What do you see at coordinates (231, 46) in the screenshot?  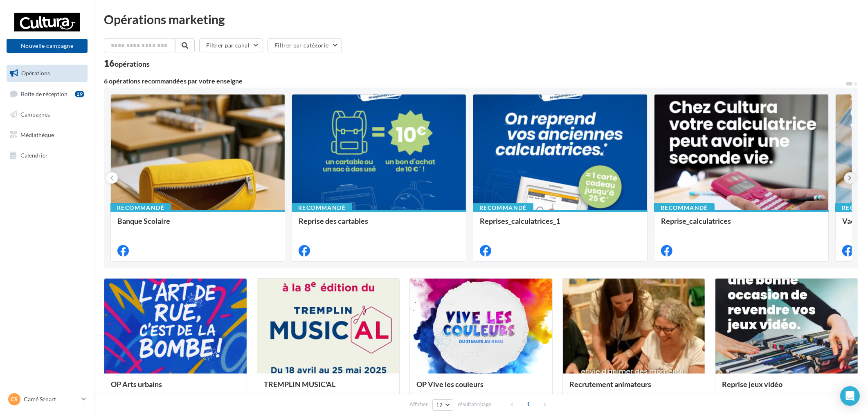 I see `button: Filtrer par canal` at bounding box center [231, 46].